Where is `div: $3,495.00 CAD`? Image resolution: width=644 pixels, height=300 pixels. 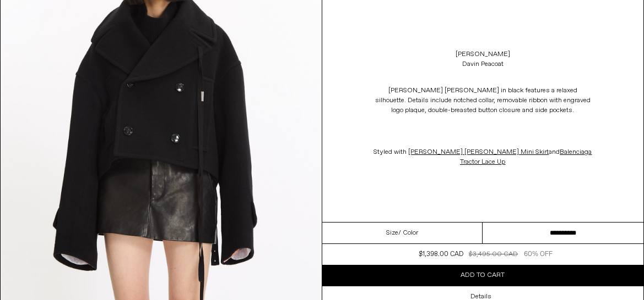
div: $3,495.00 CAD is located at coordinates (493, 255).